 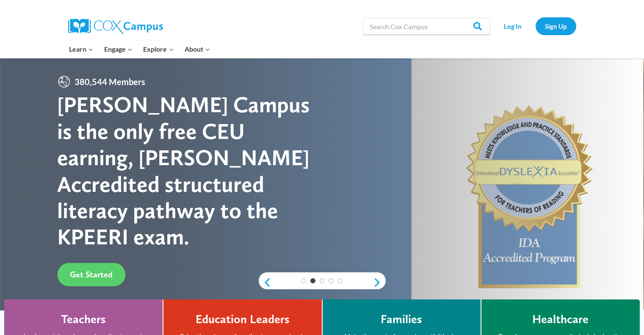 What do you see at coordinates (331, 281) in the screenshot?
I see `a: 4` at bounding box center [331, 281].